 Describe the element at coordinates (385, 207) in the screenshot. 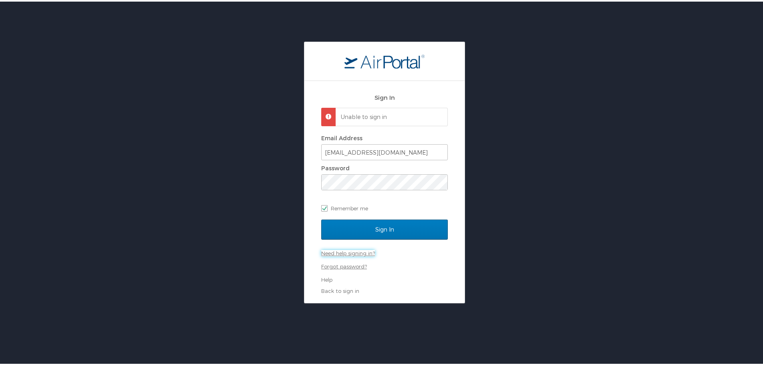

I see `label: Remember me` at that location.